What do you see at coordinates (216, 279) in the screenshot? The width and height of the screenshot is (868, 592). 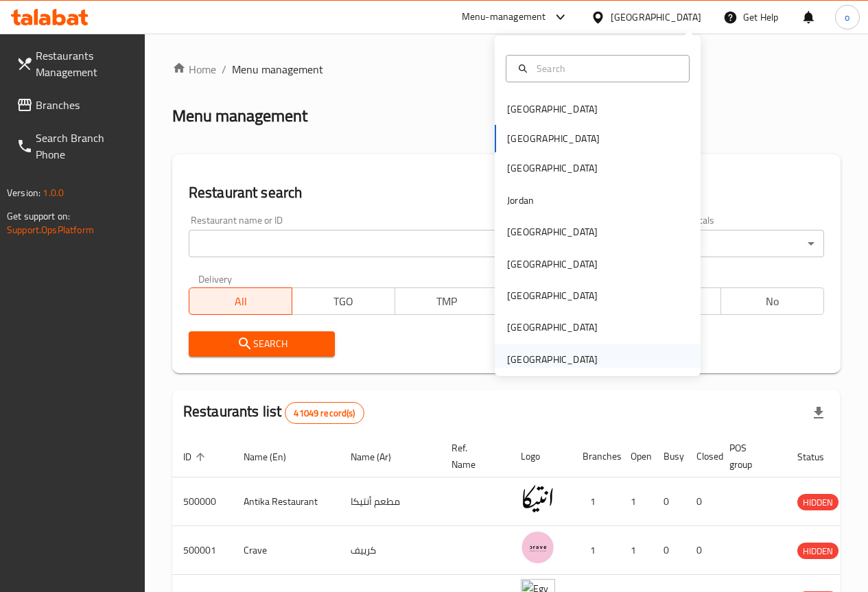 I see `label: Delivery` at bounding box center [216, 279].